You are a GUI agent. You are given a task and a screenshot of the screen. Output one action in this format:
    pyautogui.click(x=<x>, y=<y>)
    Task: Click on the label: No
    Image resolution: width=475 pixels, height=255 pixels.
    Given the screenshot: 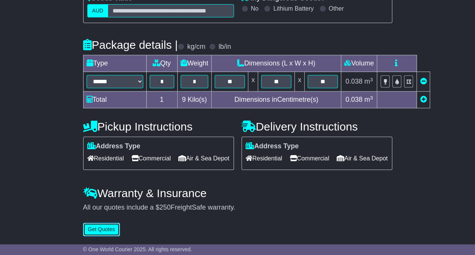 What is the action you would take?
    pyautogui.click(x=255, y=8)
    